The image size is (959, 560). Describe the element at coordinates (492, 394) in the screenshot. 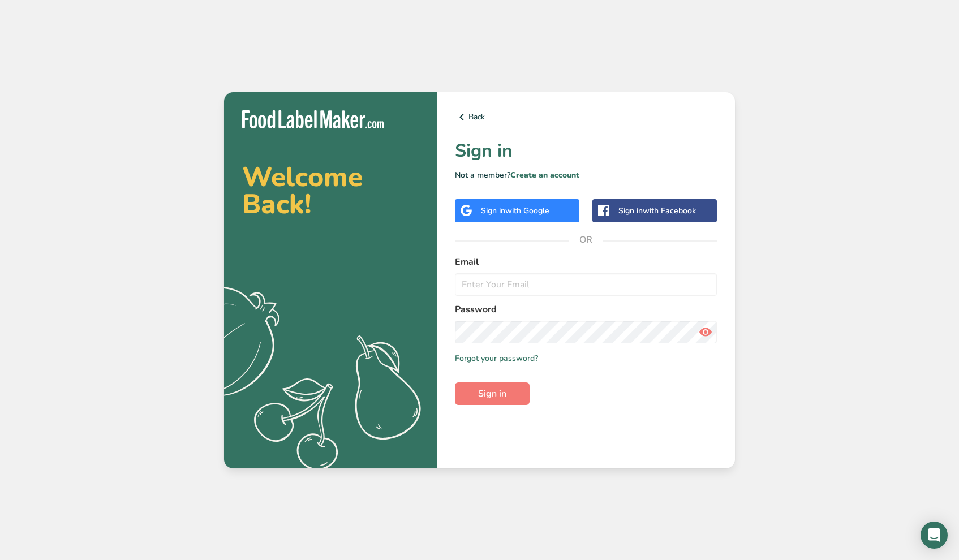

I see `button: Sign in` at that location.